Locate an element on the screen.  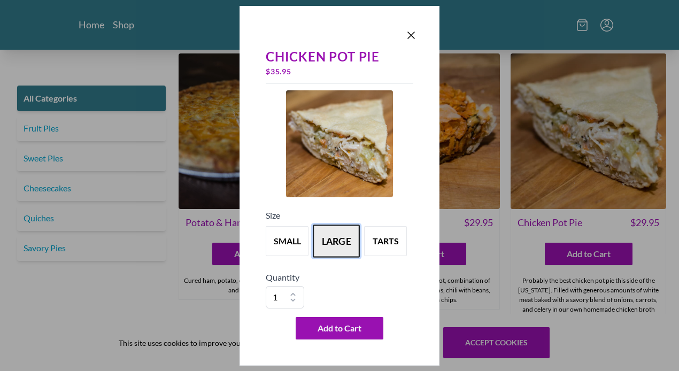
h5: Quantity is located at coordinates (340, 278).